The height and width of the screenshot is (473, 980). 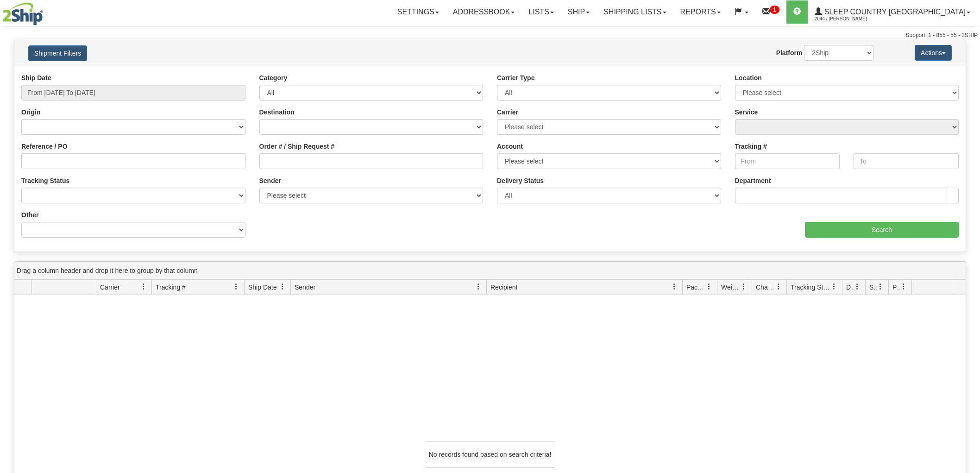 I want to click on span: Carrier, so click(x=110, y=287).